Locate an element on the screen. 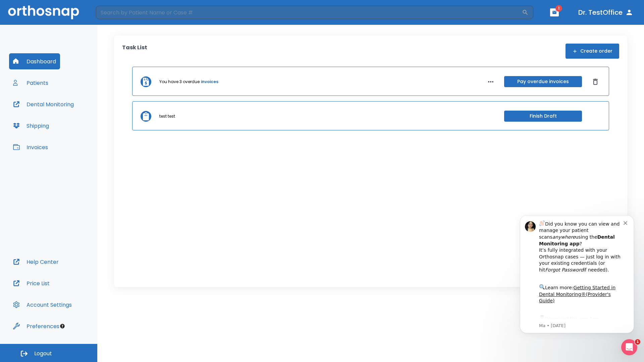  button: Preferences is located at coordinates (36, 326).